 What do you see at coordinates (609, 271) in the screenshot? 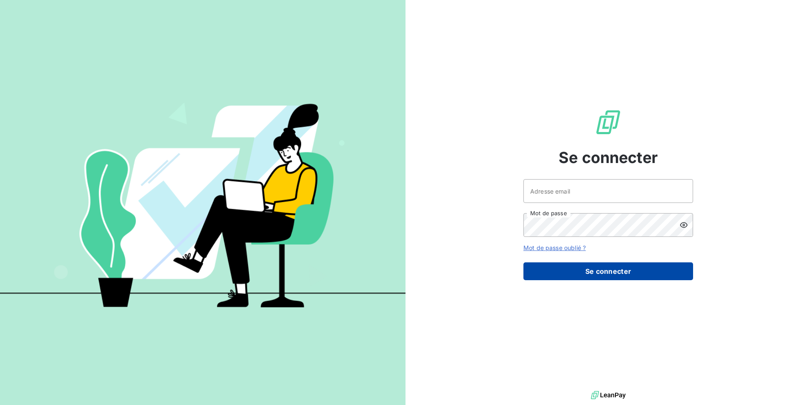
I see `button: Se connecter` at bounding box center [609, 271].